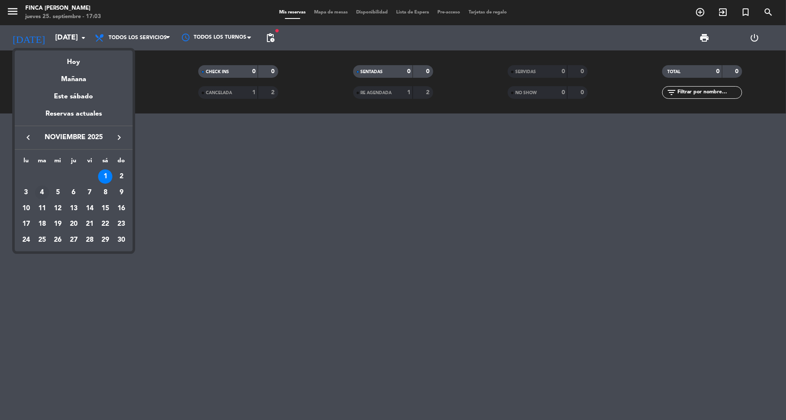 The height and width of the screenshot is (420, 786). Describe the element at coordinates (74, 76) in the screenshot. I see `div: Mañana` at that location.